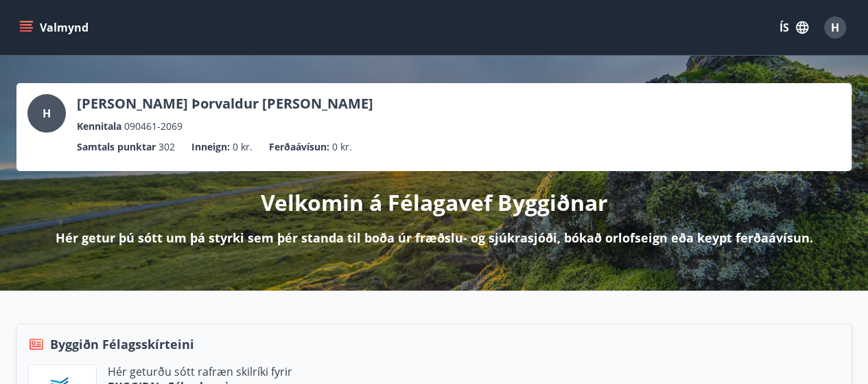  What do you see at coordinates (200, 371) in the screenshot?
I see `p: Hér geturðu sótt rafræn skilríki fyrir` at bounding box center [200, 371].